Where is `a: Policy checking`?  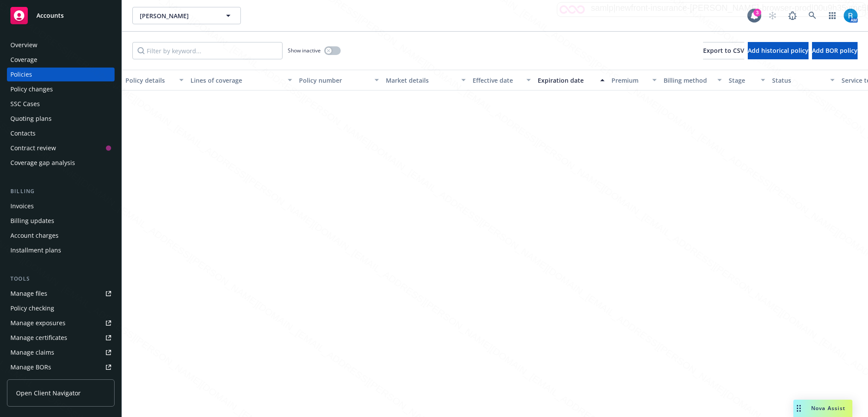
a: Policy checking is located at coordinates (61, 308).